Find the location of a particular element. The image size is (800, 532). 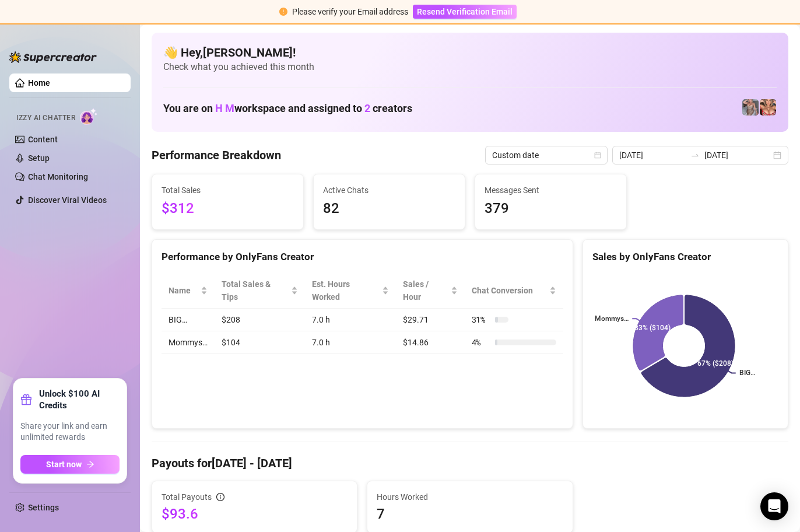

text: Mommys… is located at coordinates (612, 319).